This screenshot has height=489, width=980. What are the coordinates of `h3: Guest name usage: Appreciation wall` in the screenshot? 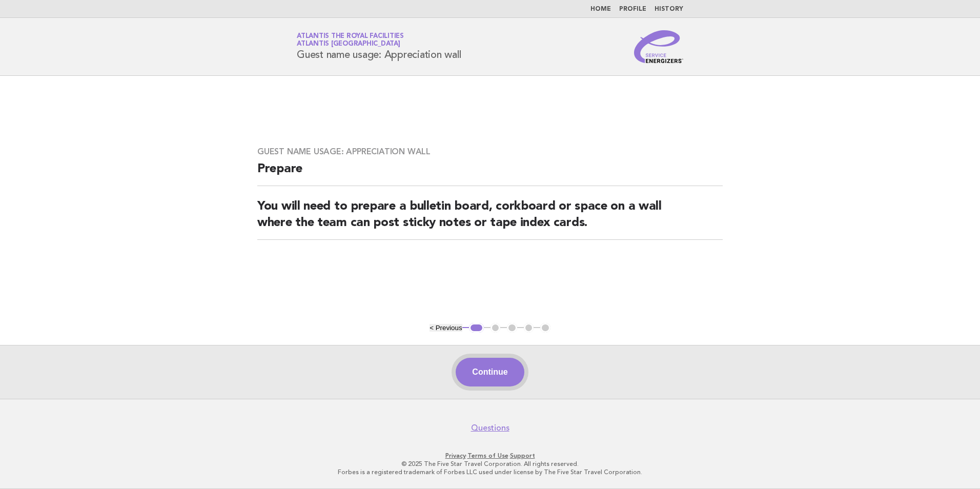 It's located at (490, 151).